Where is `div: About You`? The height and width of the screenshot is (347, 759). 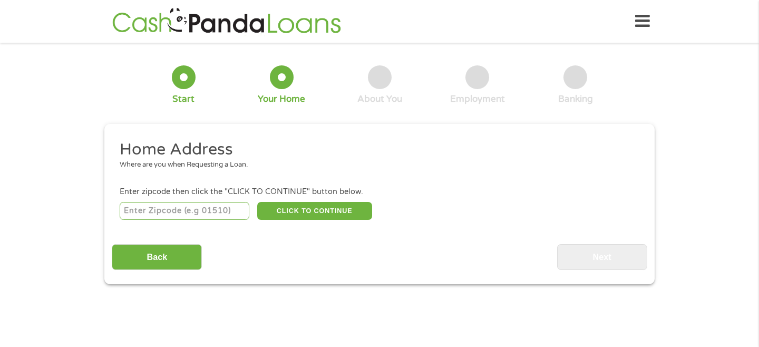
div: About You is located at coordinates (380, 99).